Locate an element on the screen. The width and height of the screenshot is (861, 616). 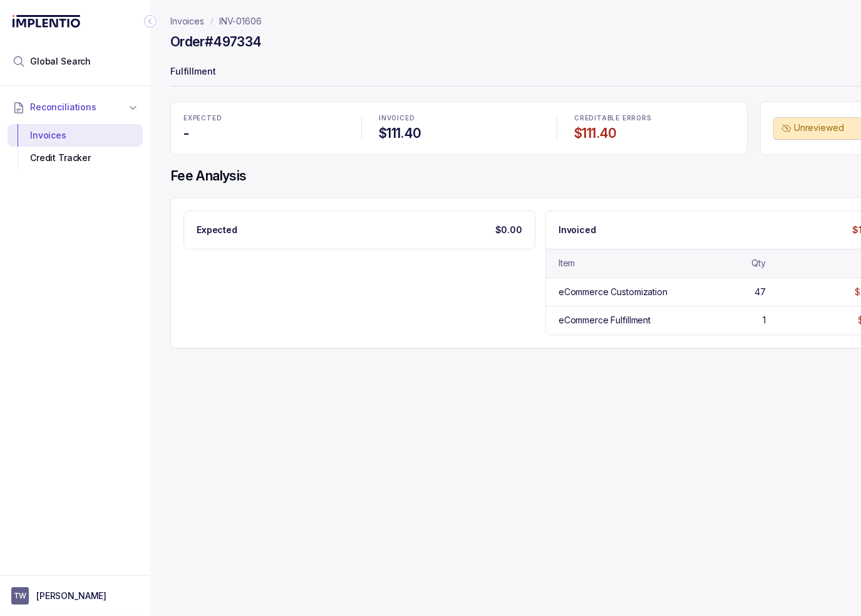
div: 47 is located at coordinates (761, 292).